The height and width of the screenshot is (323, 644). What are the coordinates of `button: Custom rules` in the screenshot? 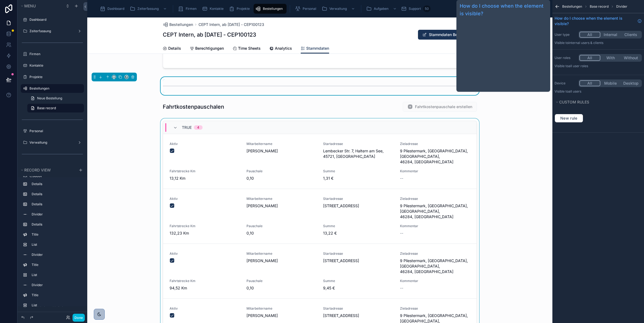 It's located at (596, 102).